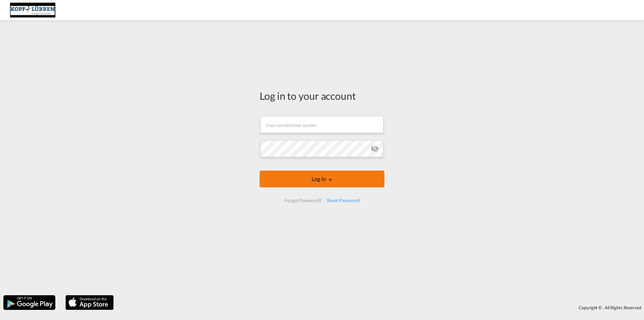 This screenshot has height=320, width=644. I want to click on img: apple.png, so click(90, 303).